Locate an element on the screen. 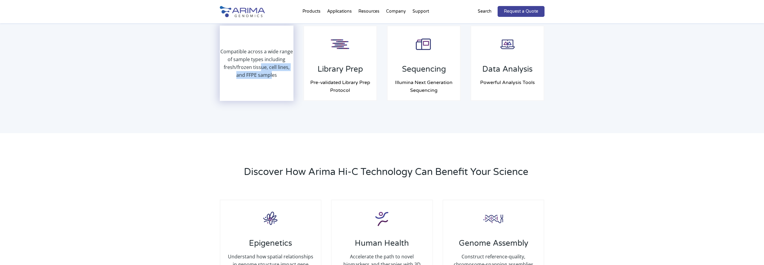 Image resolution: width=764 pixels, height=265 pixels. h3: Library Prep is located at coordinates (340, 71).